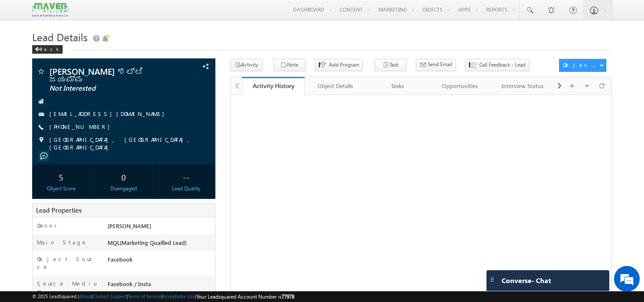 The height and width of the screenshot is (302, 644). I want to click on div: Object Details, so click(335, 86).